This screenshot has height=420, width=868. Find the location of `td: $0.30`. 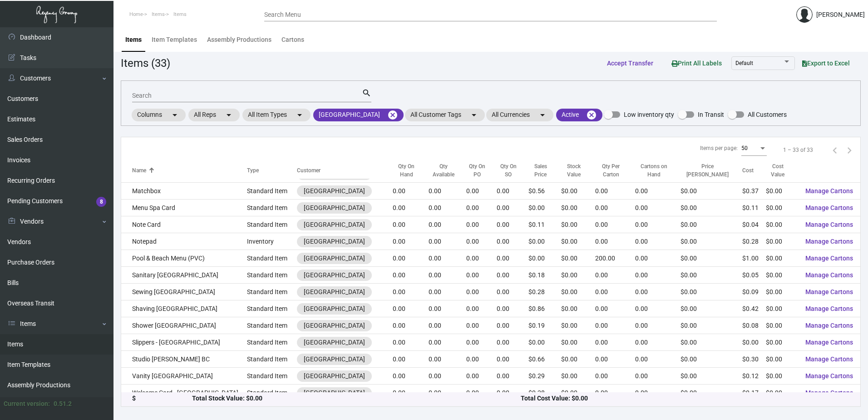

td: $0.30 is located at coordinates (754, 359).